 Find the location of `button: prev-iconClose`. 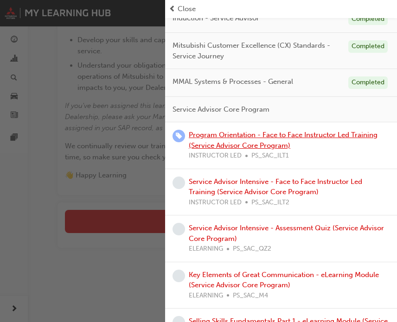

button: prev-iconClose is located at coordinates (281, 9).